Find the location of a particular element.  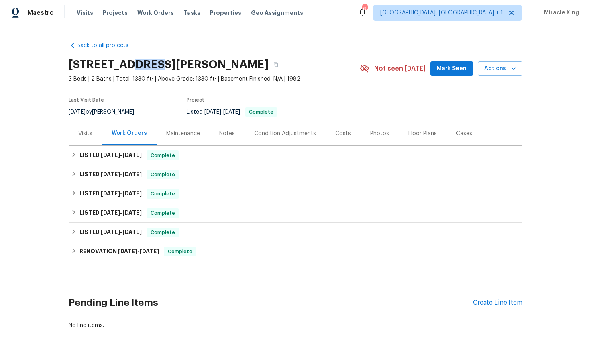

span: Listed is located at coordinates (232, 112).